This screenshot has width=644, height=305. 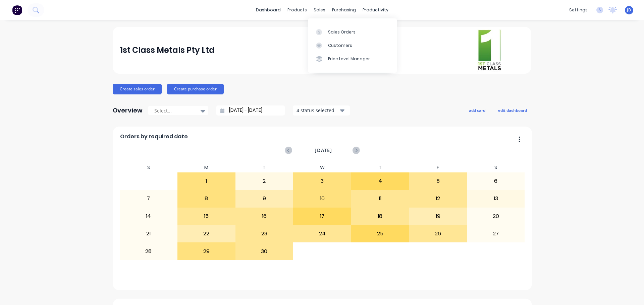 What do you see at coordinates (127, 110) in the screenshot?
I see `div: Overview` at bounding box center [127, 110].